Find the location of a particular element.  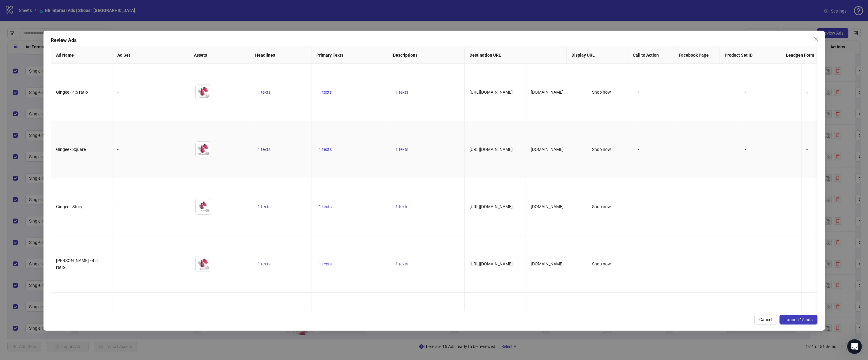

div: Francisco says… is located at coordinates (61, 53).